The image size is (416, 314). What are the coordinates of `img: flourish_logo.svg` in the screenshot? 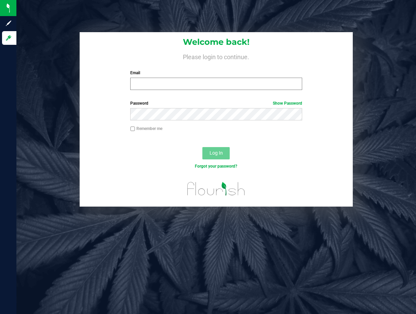 It's located at (216, 189).